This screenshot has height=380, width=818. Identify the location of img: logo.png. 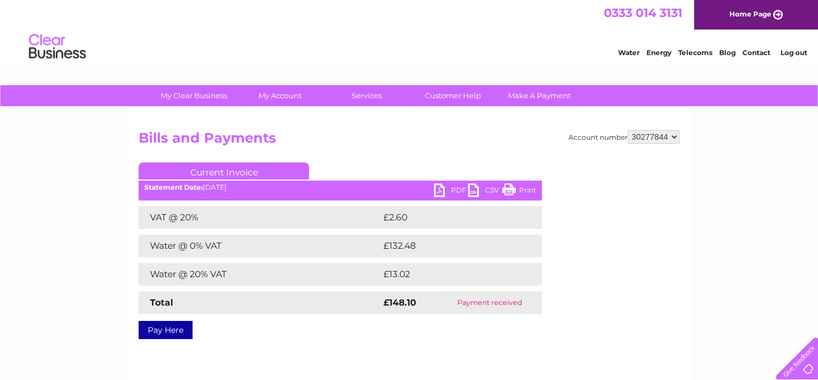
(57, 47).